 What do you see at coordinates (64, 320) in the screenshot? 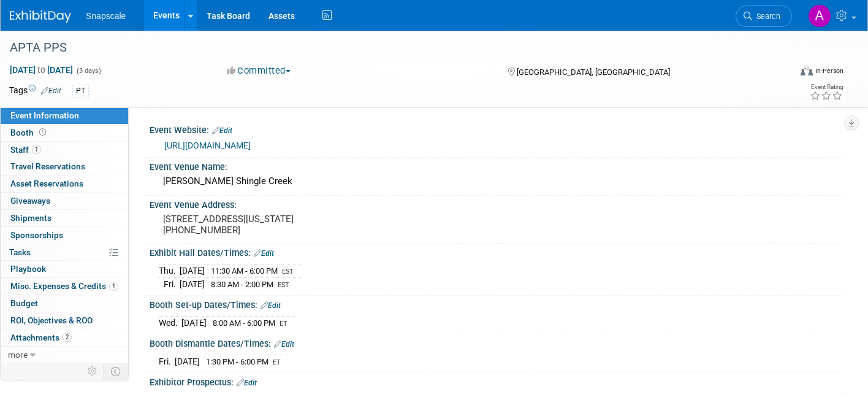
I see `a: ROI, Objectives & ROO` at bounding box center [64, 320].